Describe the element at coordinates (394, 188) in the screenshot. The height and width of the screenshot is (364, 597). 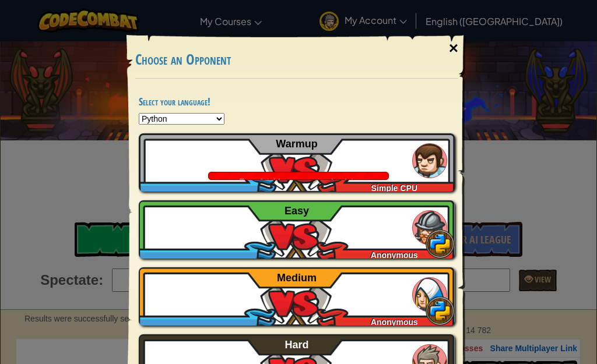
I see `span: Simple CPU` at that location.